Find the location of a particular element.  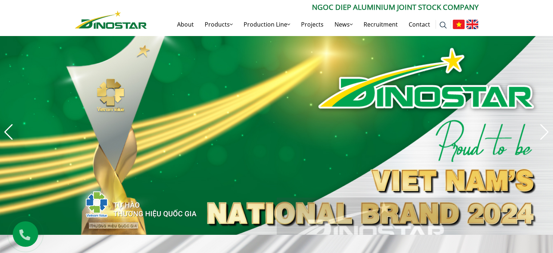

img: English is located at coordinates (473, 24).